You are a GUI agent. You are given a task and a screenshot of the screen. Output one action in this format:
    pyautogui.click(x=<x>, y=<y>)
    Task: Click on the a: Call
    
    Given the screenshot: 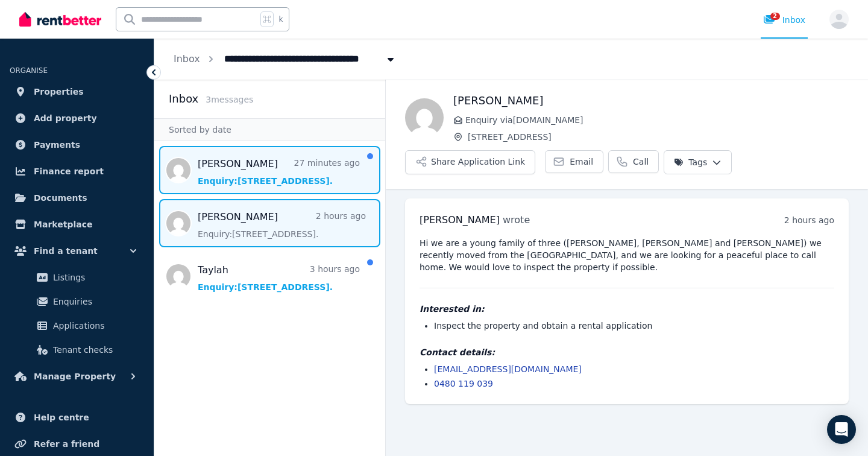 What is the action you would take?
    pyautogui.click(x=634, y=162)
    